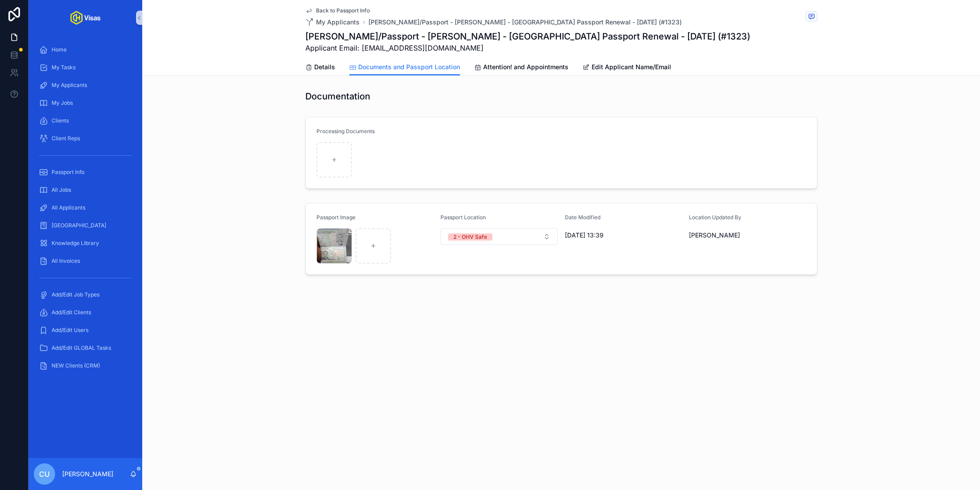 The image size is (980, 490). Describe the element at coordinates (324, 67) in the screenshot. I see `span: Details` at that location.